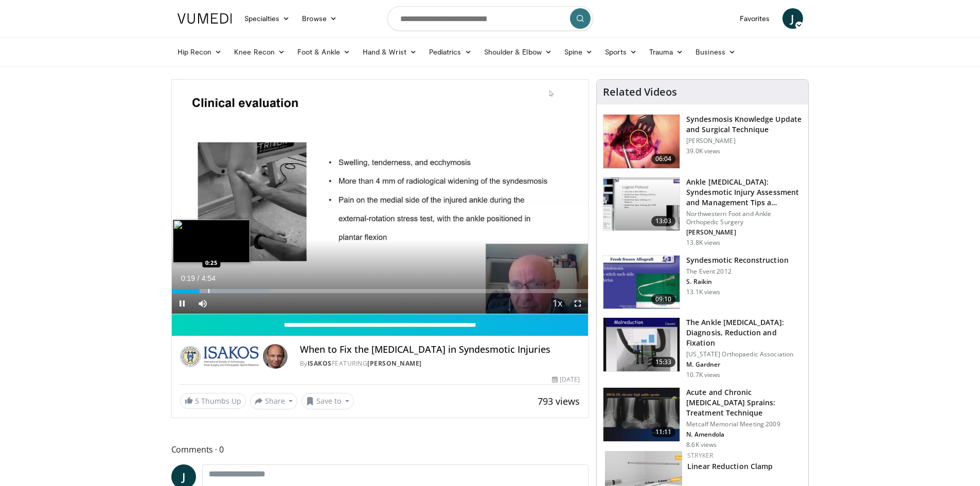  Describe the element at coordinates (380, 197) in the screenshot. I see `video-js: Video Player` at that location.